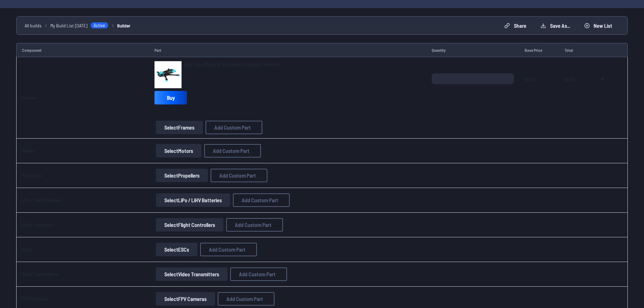 Image resolution: width=644 pixels, height=308 pixels. I want to click on a: ESCs, so click(27, 249).